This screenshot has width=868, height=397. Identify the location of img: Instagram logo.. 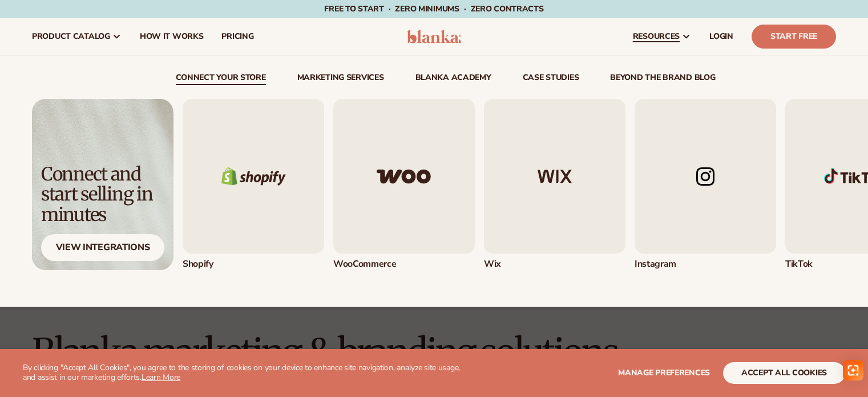
(705, 176).